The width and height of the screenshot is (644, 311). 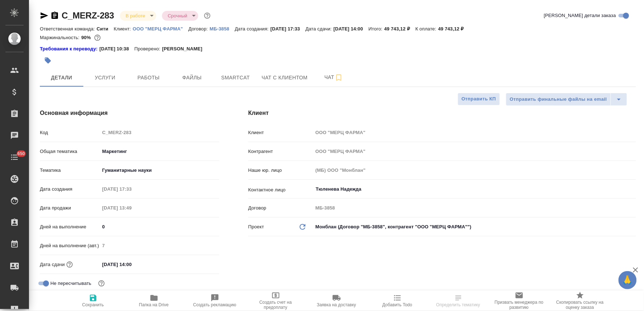 I want to click on p: Договор, so click(x=281, y=208).